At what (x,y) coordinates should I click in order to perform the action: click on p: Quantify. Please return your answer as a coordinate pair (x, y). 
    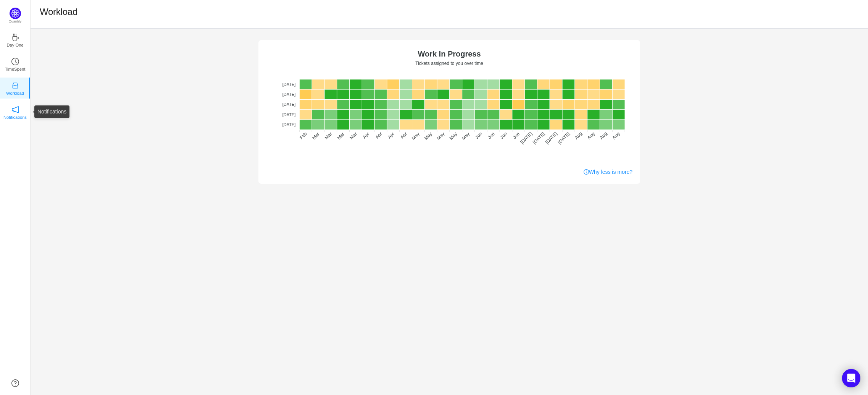
    Looking at the image, I should click on (15, 22).